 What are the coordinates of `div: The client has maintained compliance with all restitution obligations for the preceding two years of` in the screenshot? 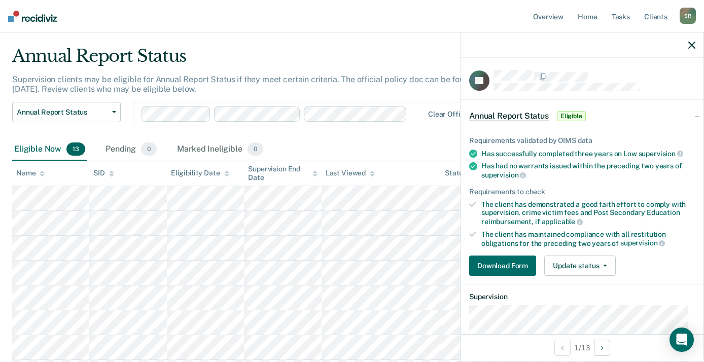 It's located at (589, 239).